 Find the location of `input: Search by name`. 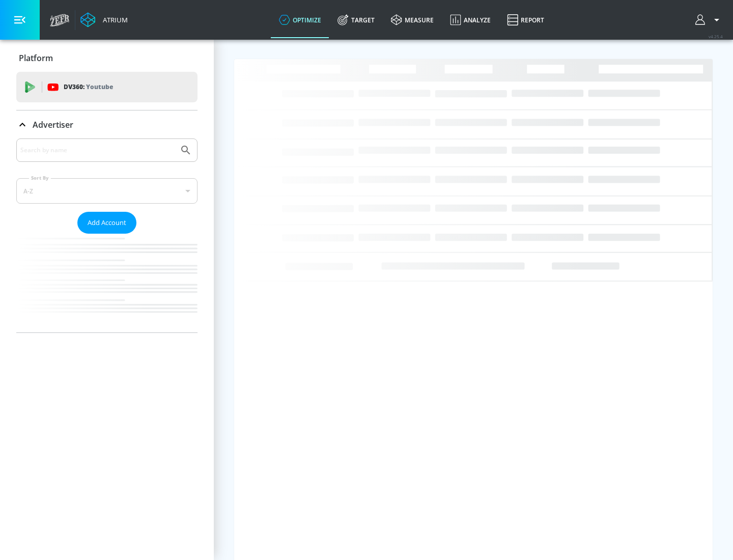

input: Search by name is located at coordinates (97, 150).